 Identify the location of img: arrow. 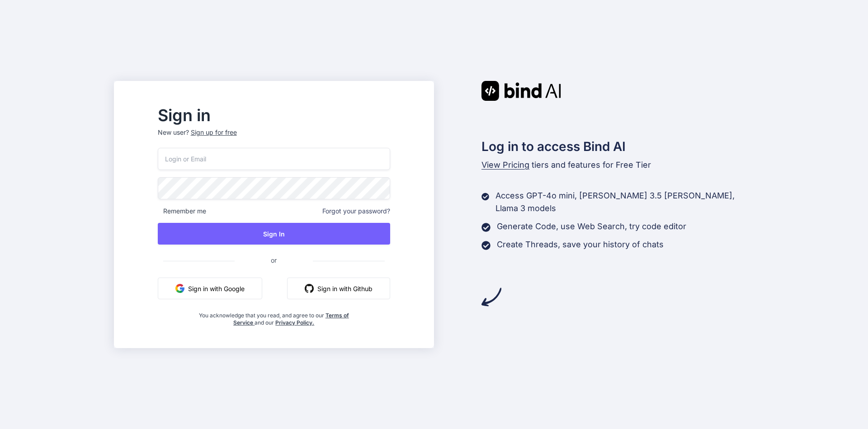
(492, 297).